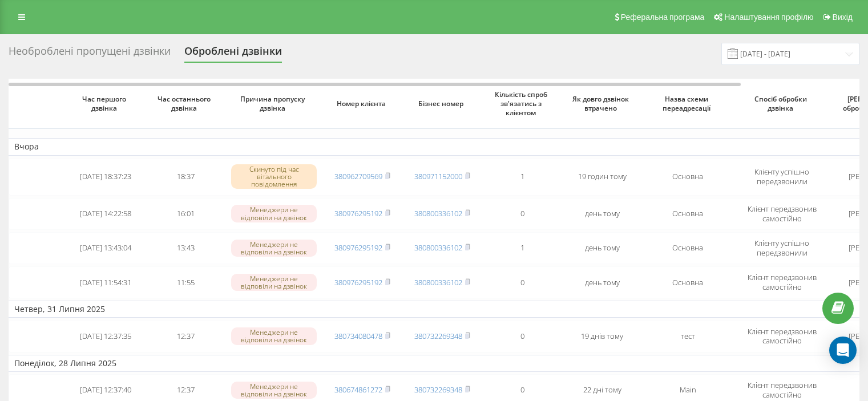 This screenshot has height=401, width=868. I want to click on div: Необроблені пропущені дзвінки, so click(89, 53).